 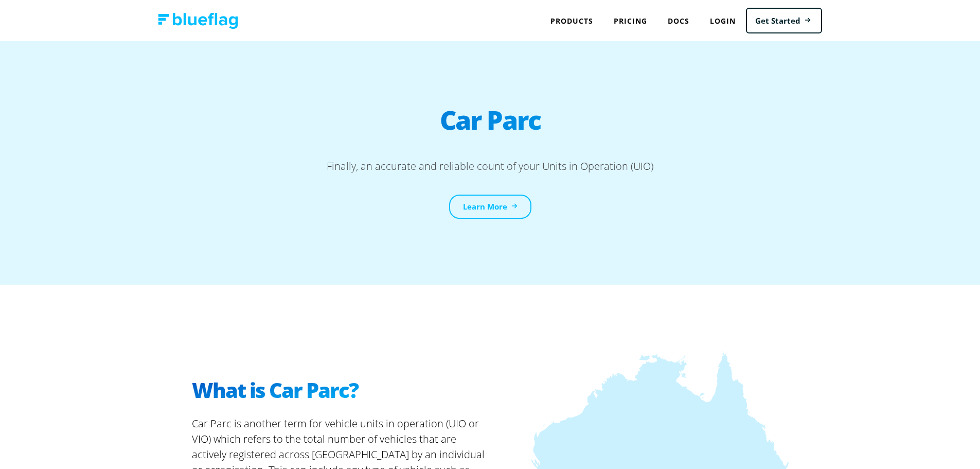 What do you see at coordinates (784, 21) in the screenshot?
I see `a: Get Started` at bounding box center [784, 21].